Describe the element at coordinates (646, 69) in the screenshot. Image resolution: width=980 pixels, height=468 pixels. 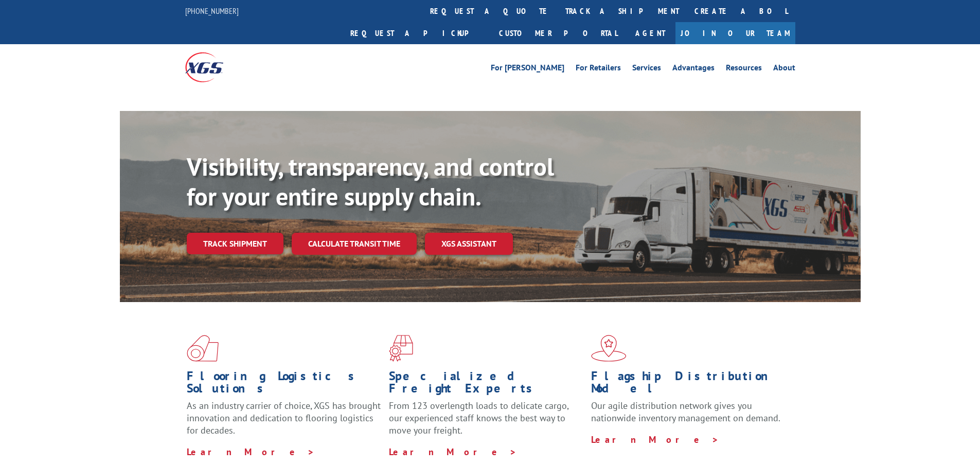
I see `a: Services` at that location.